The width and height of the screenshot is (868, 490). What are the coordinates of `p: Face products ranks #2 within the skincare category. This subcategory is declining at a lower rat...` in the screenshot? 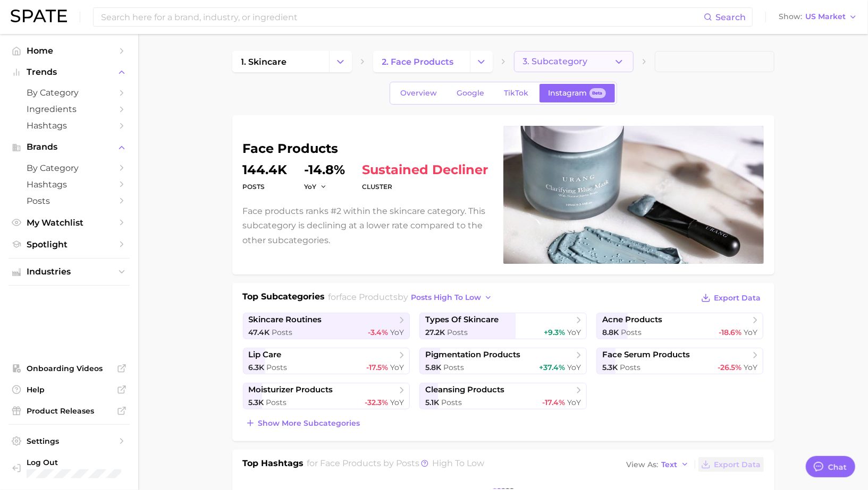 It's located at (367, 226).